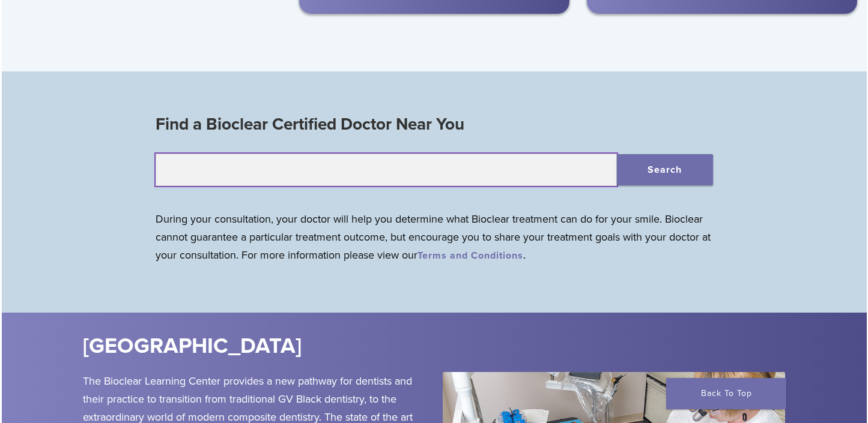 The height and width of the screenshot is (423, 868). What do you see at coordinates (471, 255) in the screenshot?
I see `a: Terms and Conditions` at bounding box center [471, 255].